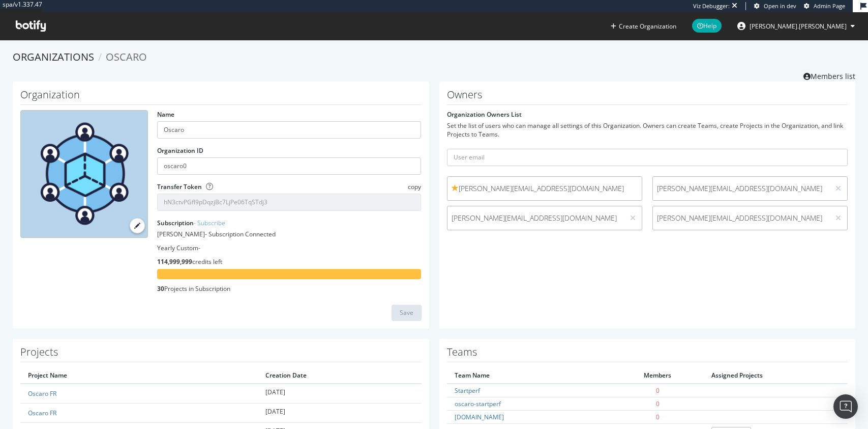  What do you see at coordinates (712, 6) in the screenshot?
I see `div: Viz Debugger:` at bounding box center [712, 6].